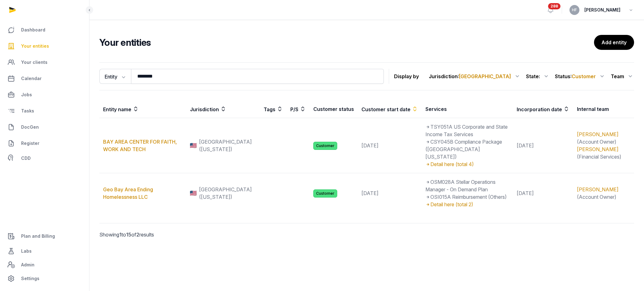  What do you see at coordinates (44, 62) in the screenshot?
I see `a: Your clients` at bounding box center [44, 62].